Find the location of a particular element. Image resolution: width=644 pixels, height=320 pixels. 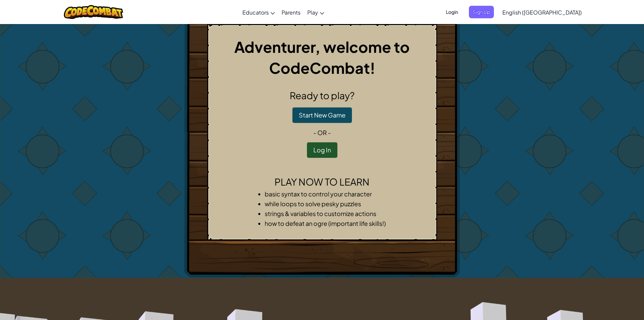

li: how to defeat an ogre (important life skills!) is located at coordinates (329, 223).